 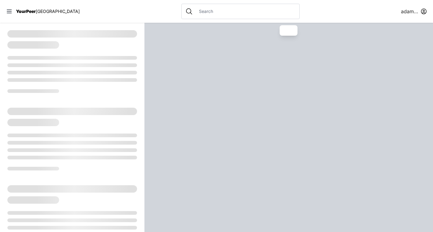 What do you see at coordinates (245, 11) in the screenshot?
I see `input: Search` at bounding box center [245, 11].